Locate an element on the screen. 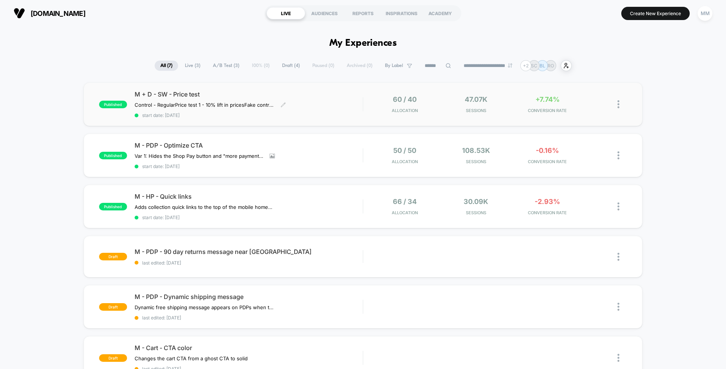 The width and height of the screenshot is (726, 369). span: M - Cart - CTA color is located at coordinates (248, 347).